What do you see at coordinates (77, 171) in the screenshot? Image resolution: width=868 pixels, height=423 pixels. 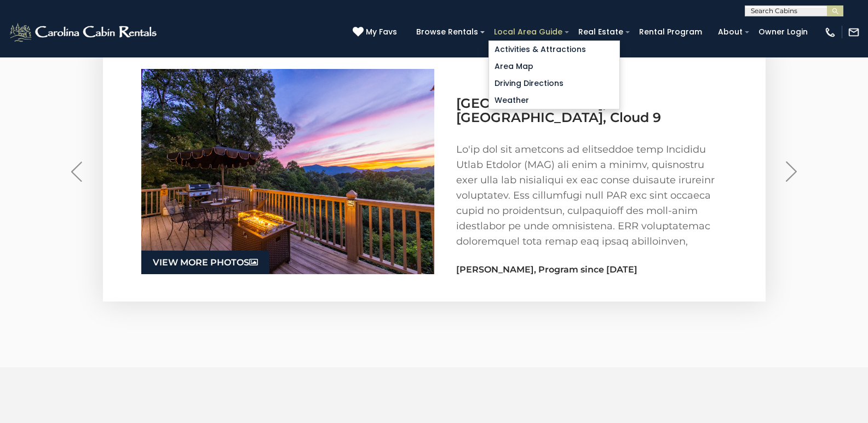 I see `button: Previous` at bounding box center [77, 171].